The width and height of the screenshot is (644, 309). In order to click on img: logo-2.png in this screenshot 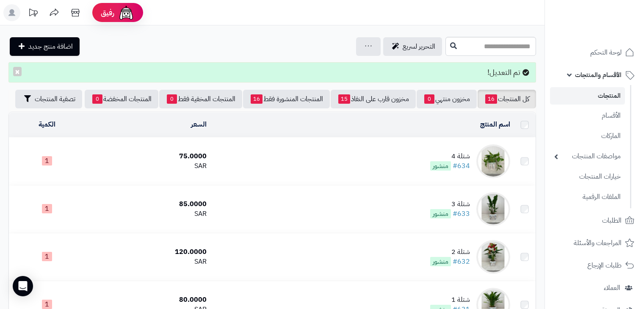, I will do `click(611, 18)`.